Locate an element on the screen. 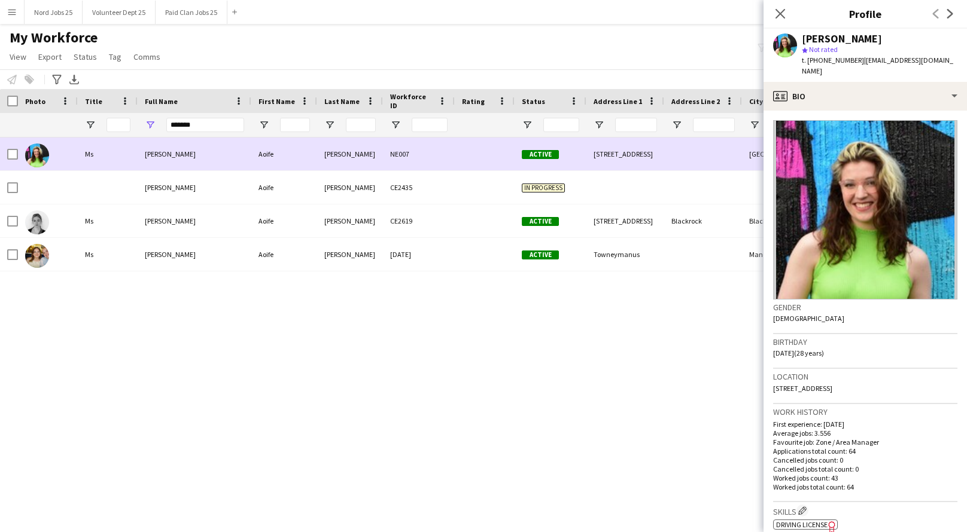  span: Full Name is located at coordinates (161, 101).